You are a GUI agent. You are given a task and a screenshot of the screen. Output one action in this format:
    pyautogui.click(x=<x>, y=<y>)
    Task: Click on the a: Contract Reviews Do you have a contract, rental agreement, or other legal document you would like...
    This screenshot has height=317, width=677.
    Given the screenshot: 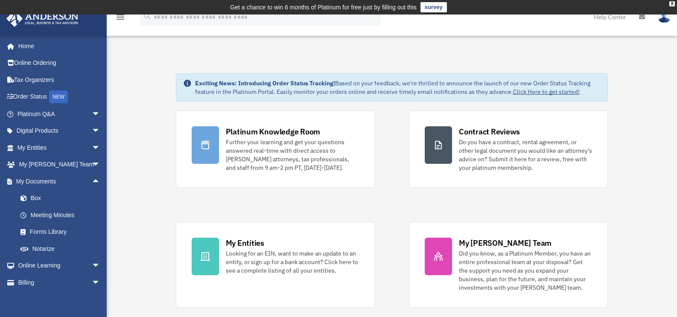 What is the action you would take?
    pyautogui.click(x=508, y=149)
    